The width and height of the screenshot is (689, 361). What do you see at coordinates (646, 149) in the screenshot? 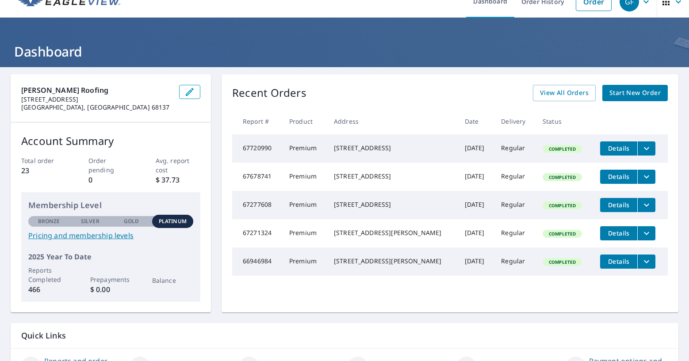
I see `button: filesDropdownBtn-67720990` at bounding box center [646, 149].